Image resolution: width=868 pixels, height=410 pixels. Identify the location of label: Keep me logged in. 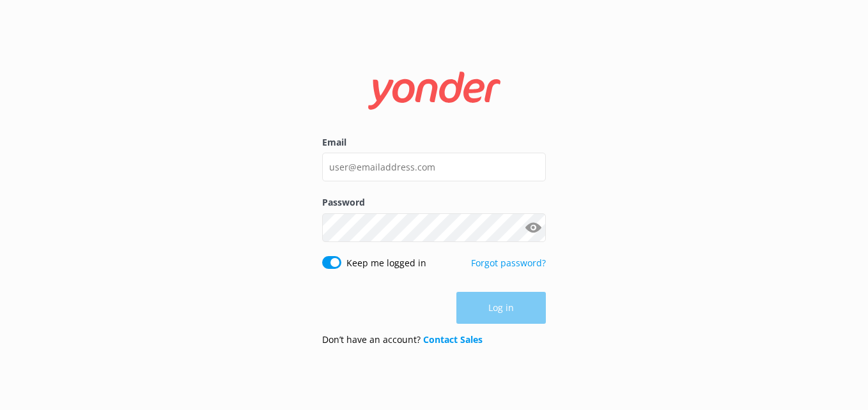
(386, 263).